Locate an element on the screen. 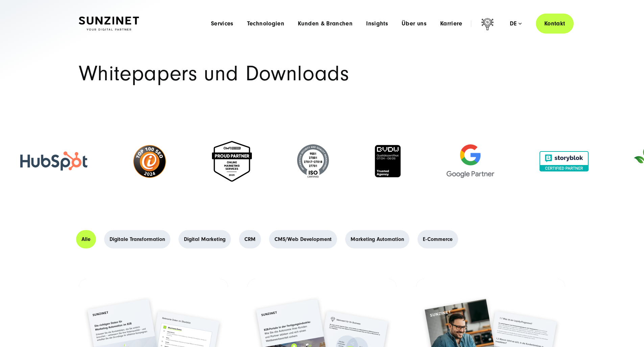 This screenshot has width=644, height=347. span: Services is located at coordinates (223, 24).